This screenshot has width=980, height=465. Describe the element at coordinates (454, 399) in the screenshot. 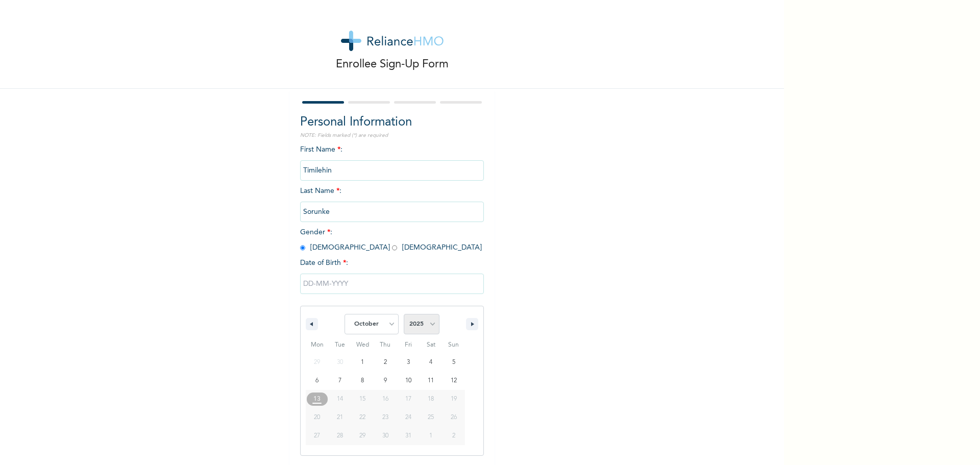

I see `span: 19` at that location.